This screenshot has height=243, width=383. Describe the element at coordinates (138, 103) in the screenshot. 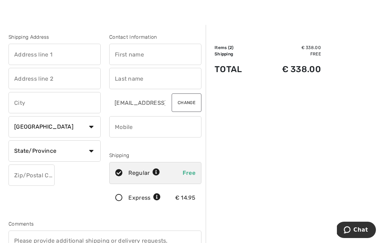

I see `input: E-mail` at that location.